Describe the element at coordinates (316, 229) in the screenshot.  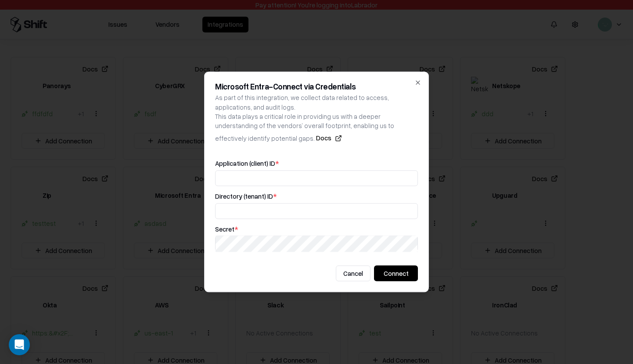
I see `label: Secret` at that location.